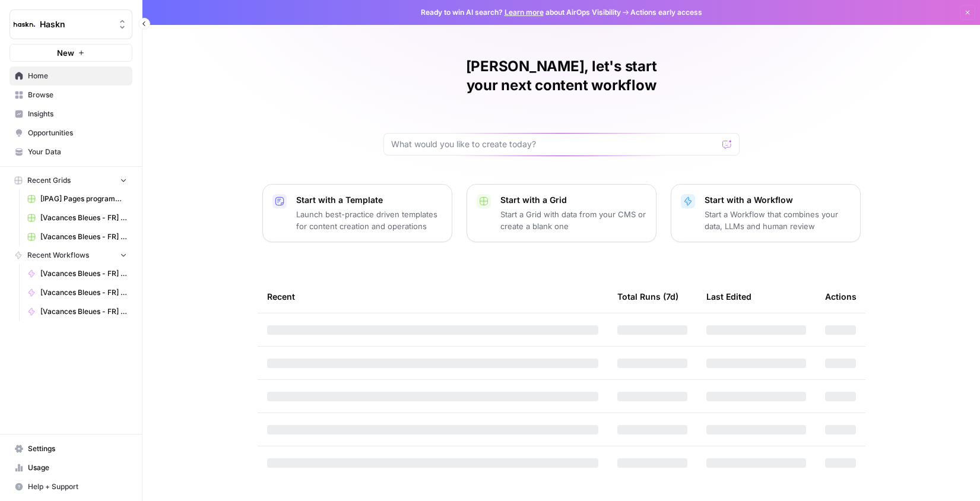  What do you see at coordinates (778, 220) in the screenshot?
I see `p: Start a Workflow that combines your data, LLMs and human review` at bounding box center [778, 220].